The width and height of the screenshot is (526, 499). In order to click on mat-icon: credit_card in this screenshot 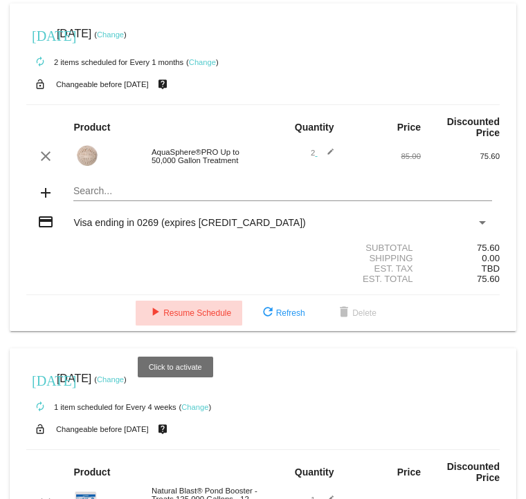, I will do `click(46, 222)`.